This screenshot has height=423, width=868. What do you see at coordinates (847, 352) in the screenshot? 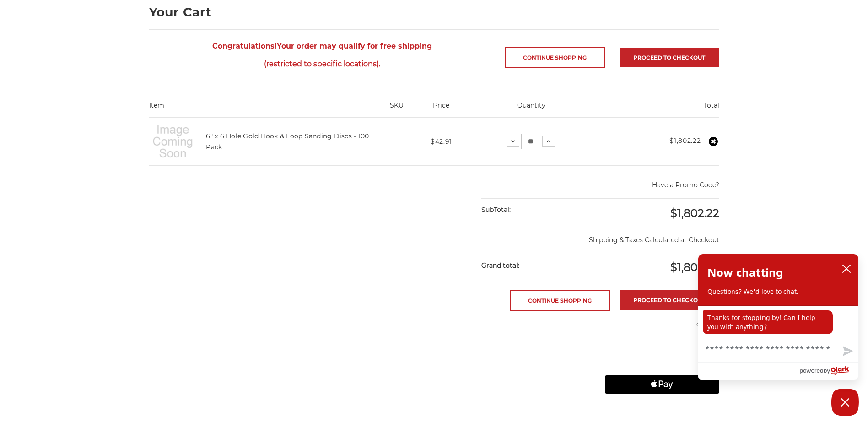
I see `button: Send message` at bounding box center [847, 352].